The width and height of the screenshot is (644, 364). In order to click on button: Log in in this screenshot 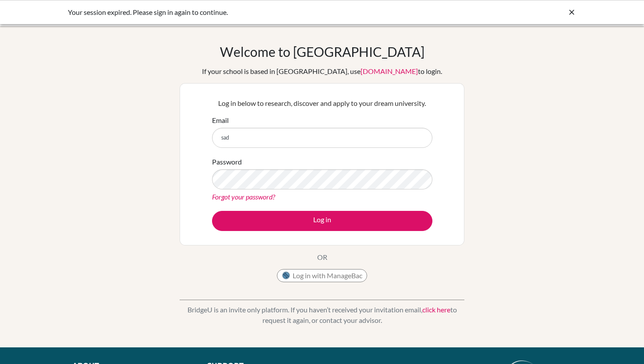, I will do `click(322, 221)`.